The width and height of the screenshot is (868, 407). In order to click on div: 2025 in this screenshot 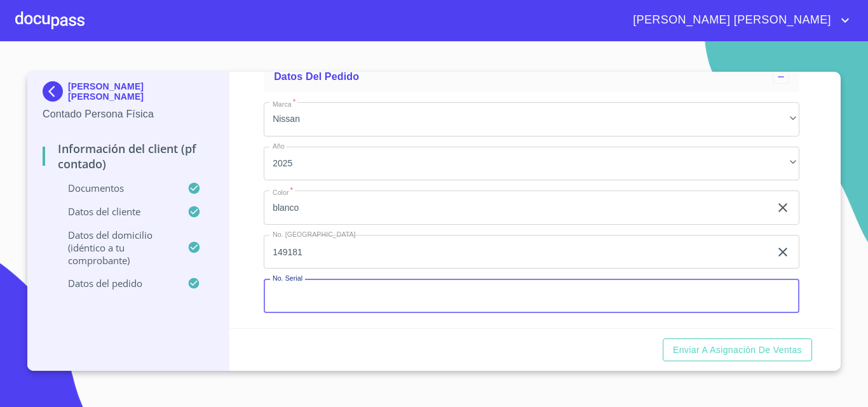, I will do `click(532, 164)`.